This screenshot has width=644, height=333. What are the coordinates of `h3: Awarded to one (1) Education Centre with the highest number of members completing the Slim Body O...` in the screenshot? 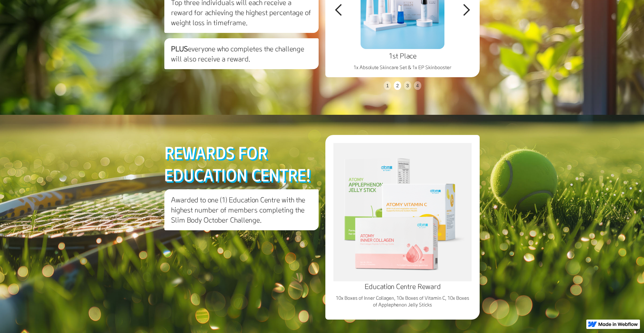 It's located at (242, 210).